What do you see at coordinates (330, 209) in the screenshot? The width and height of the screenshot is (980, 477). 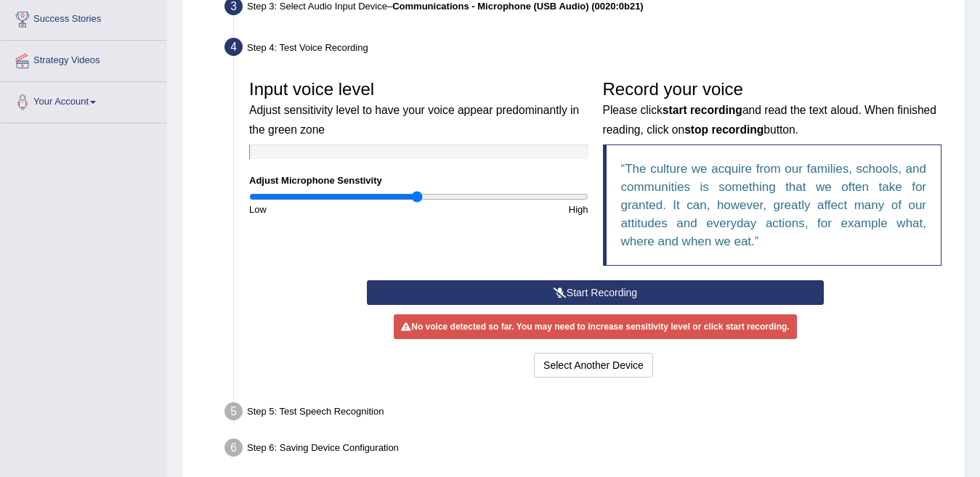 I see `div: Low` at bounding box center [330, 209].